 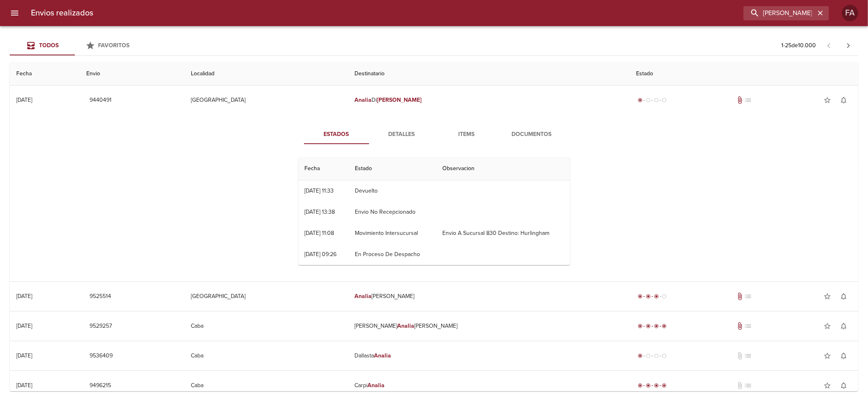 I want to click on td: Movimiento Intersucursal, so click(x=392, y=233).